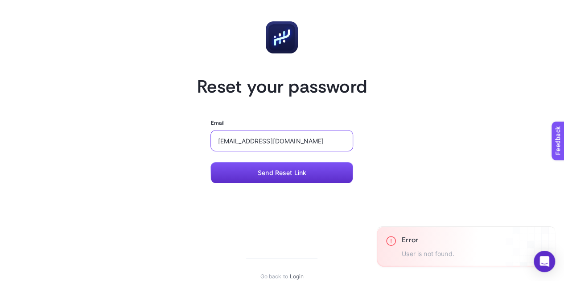 The image size is (564, 281). I want to click on p: User is not found., so click(428, 254).